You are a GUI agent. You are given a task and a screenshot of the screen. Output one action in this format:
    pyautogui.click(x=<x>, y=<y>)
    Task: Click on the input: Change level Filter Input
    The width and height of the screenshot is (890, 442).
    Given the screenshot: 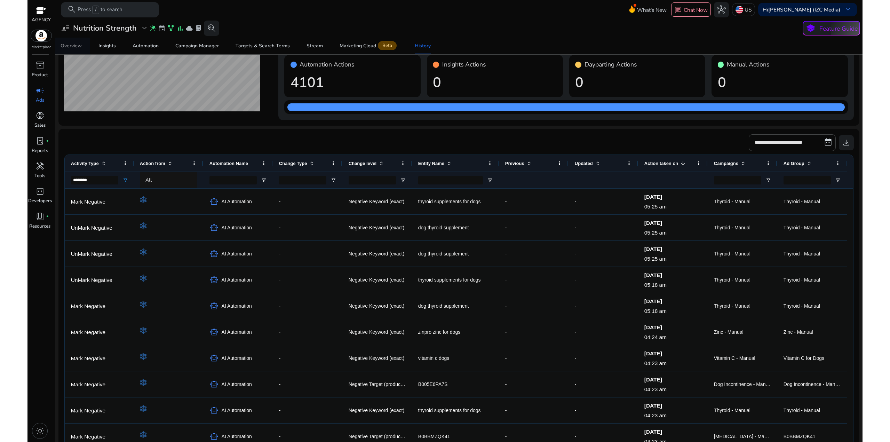 What is the action you would take?
    pyautogui.click(x=372, y=180)
    